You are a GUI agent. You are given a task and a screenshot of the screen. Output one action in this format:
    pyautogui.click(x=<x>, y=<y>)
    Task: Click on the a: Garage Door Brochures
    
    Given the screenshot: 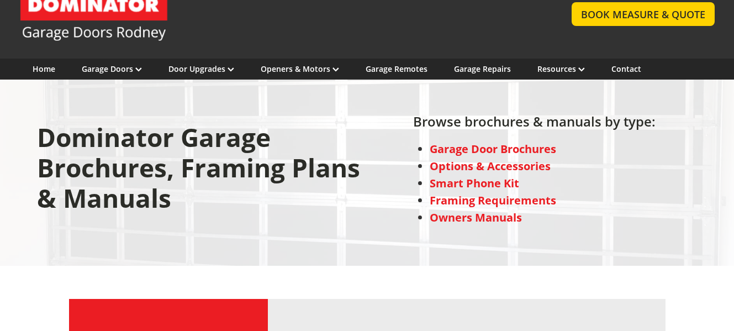 What is the action you would take?
    pyautogui.click(x=493, y=149)
    